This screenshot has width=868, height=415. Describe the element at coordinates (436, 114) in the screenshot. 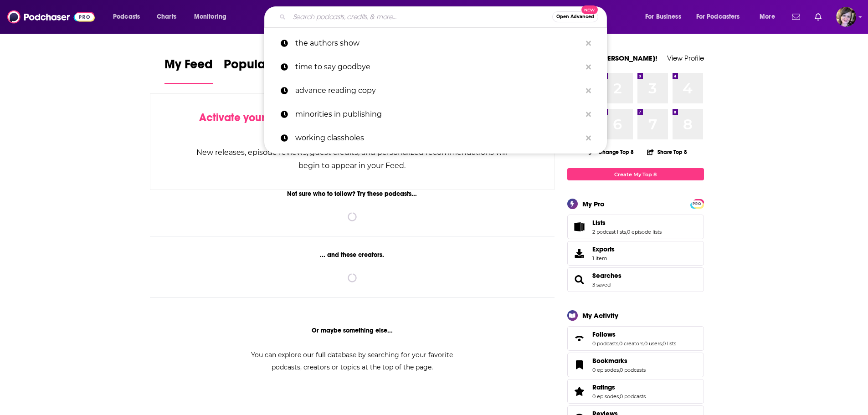

I see `a: minorities in publishing` at that location.